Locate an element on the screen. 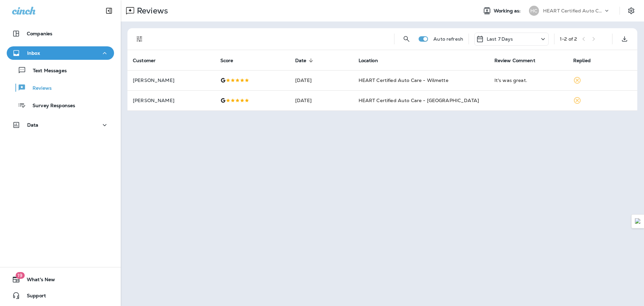 The image size is (644, 306). span: HEART Certified Auto Care - Wilmette is located at coordinates (403, 80).